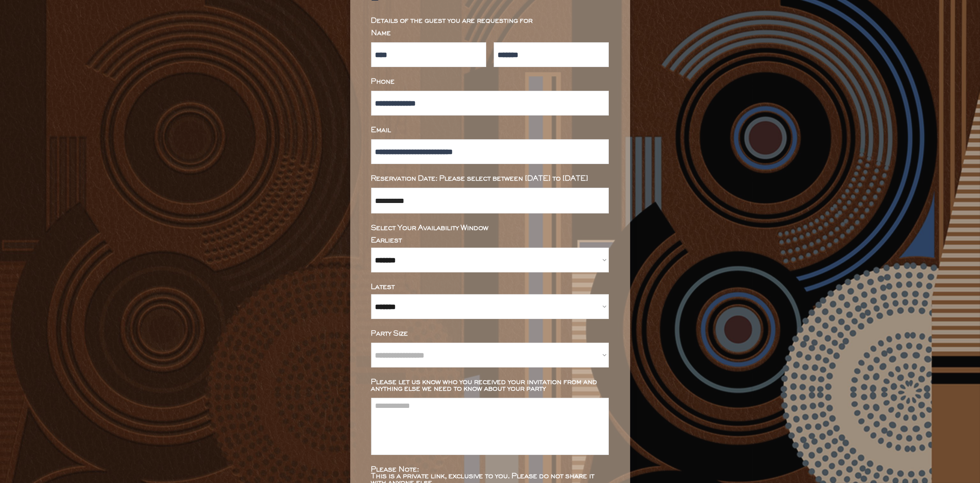 Image resolution: width=980 pixels, height=483 pixels. Describe the element at coordinates (490, 130) in the screenshot. I see `div: Email` at that location.